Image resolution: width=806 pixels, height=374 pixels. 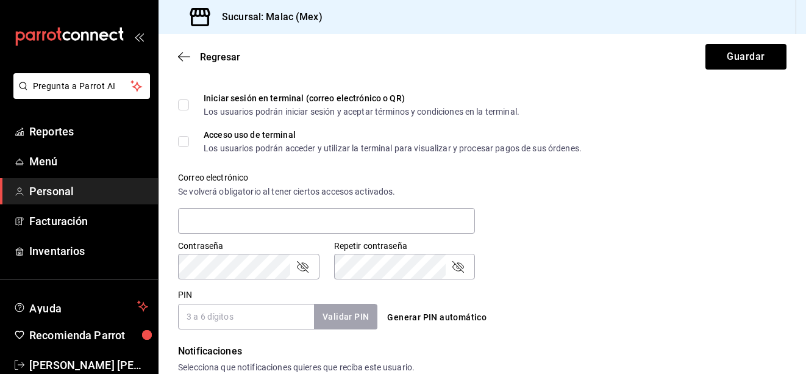 What do you see at coordinates (437, 317) in the screenshot?
I see `button: Generar PIN automático` at bounding box center [437, 317].